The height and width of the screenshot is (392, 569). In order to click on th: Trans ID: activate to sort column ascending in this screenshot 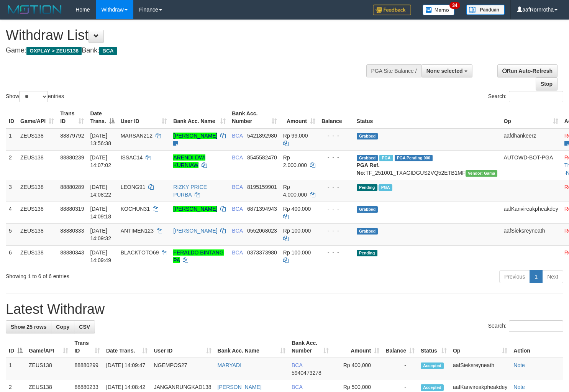, I will do `click(72, 117)`.